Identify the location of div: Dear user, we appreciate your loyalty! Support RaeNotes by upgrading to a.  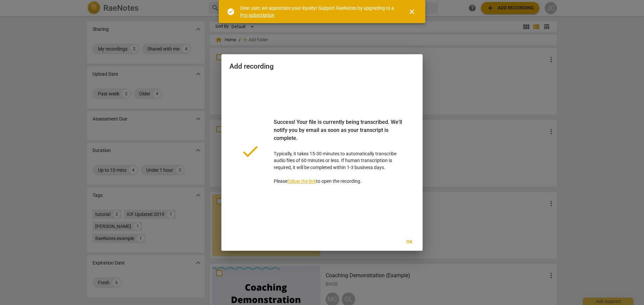
(318, 12).